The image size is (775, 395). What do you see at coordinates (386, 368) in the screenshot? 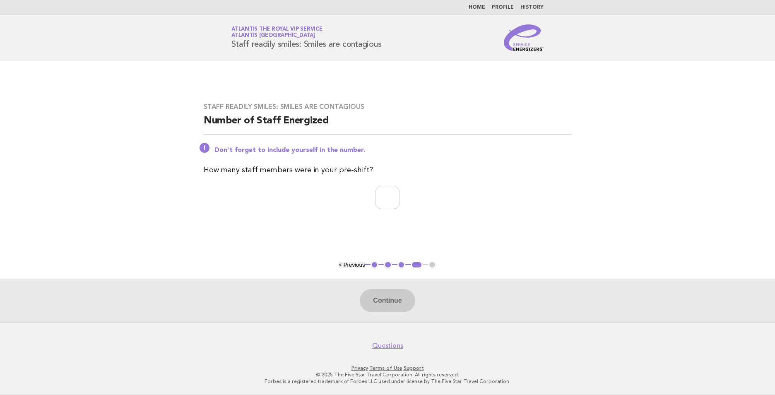
I see `a: Terms of Use` at bounding box center [386, 368].